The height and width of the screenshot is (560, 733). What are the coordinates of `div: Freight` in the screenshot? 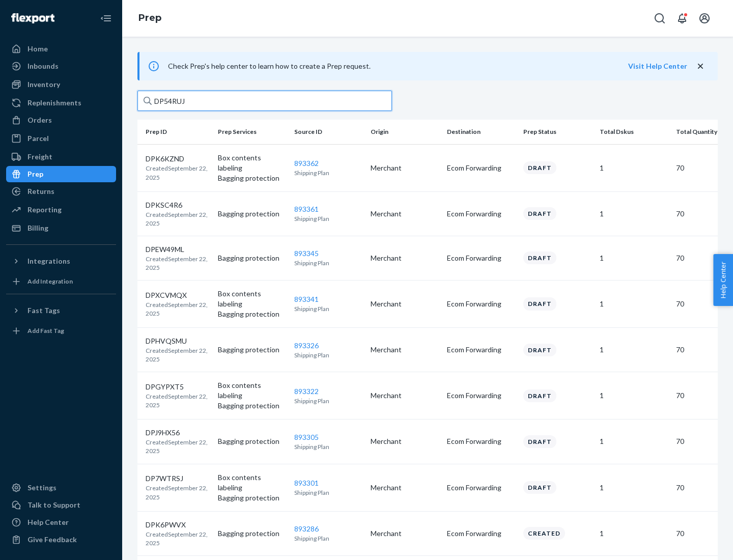 It's located at (40, 157).